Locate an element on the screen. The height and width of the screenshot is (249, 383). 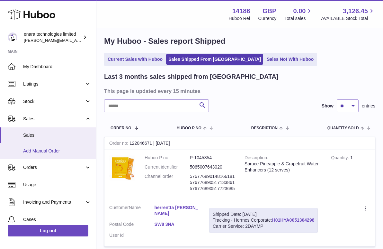
div: Tracking - Hermes Corporate: is located at coordinates (263, 220).